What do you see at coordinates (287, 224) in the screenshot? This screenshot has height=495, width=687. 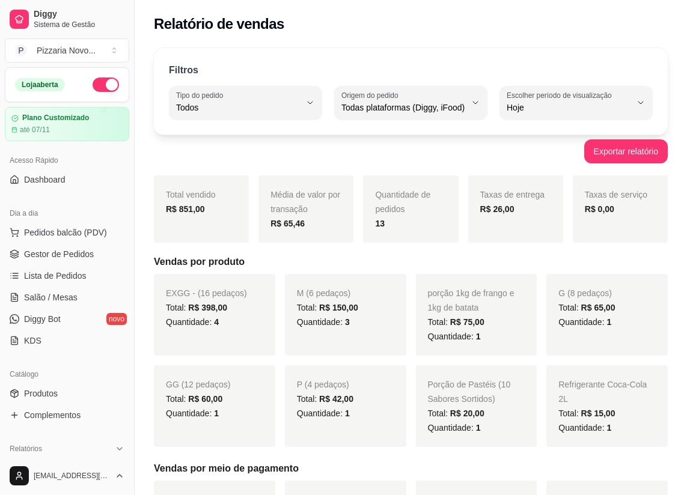 I see `strong: R$ 65,46` at bounding box center [287, 224].